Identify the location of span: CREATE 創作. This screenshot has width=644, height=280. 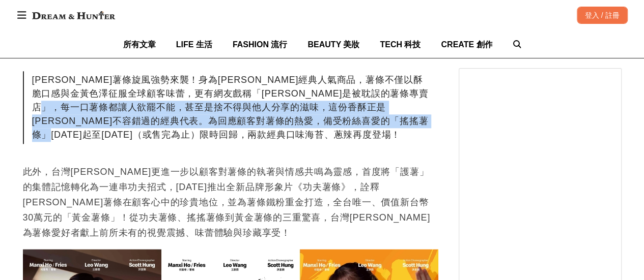
(467, 45).